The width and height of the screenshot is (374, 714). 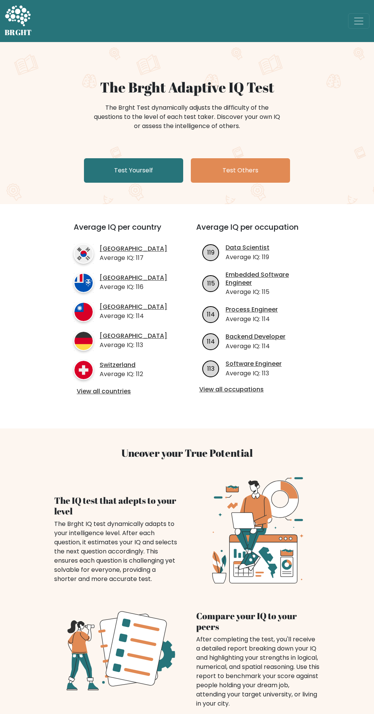 What do you see at coordinates (187, 453) in the screenshot?
I see `h3: Uncover your True Potential` at bounding box center [187, 453].